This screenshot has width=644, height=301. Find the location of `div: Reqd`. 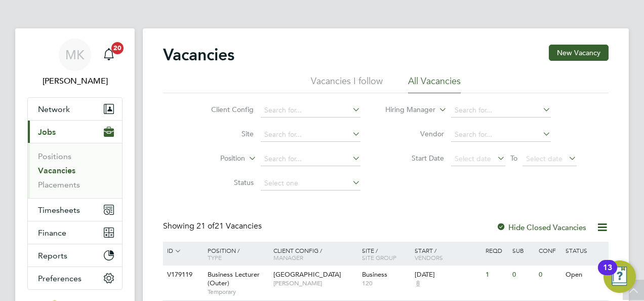

div: Reqd is located at coordinates (496, 250).